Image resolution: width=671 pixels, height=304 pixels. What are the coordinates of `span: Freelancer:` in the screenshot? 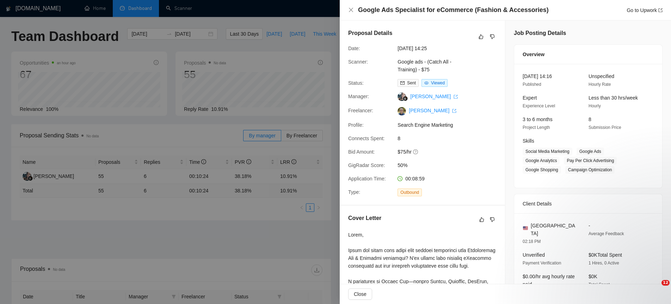 It's located at (361, 110).